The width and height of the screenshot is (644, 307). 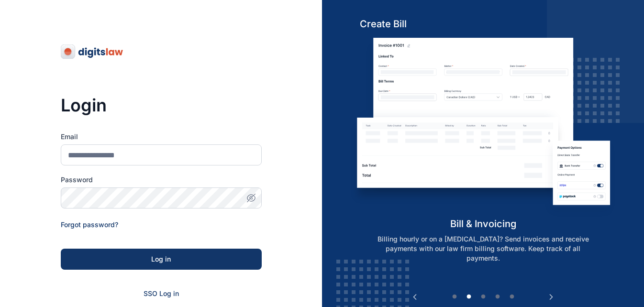 What do you see at coordinates (93, 51) in the screenshot?
I see `img: digitslaw-logo` at bounding box center [93, 51].